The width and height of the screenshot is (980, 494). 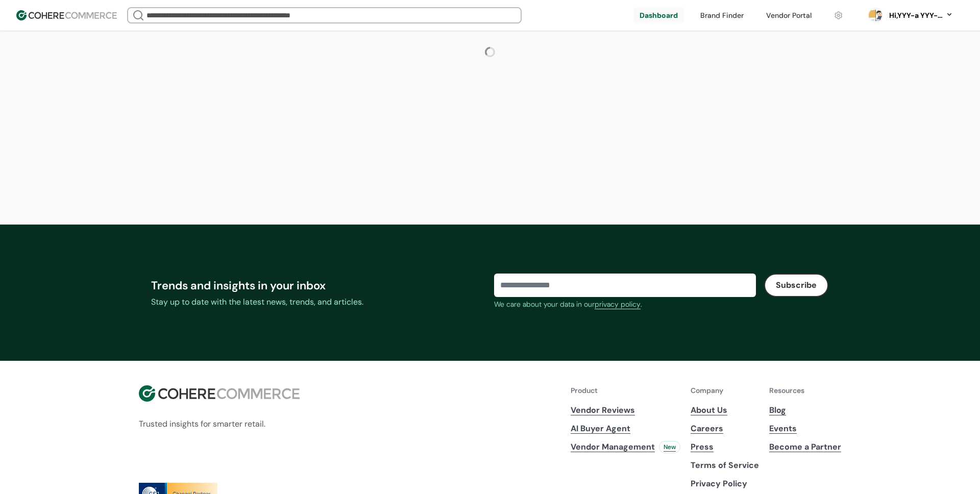 I want to click on button: Subscribe, so click(x=796, y=286).